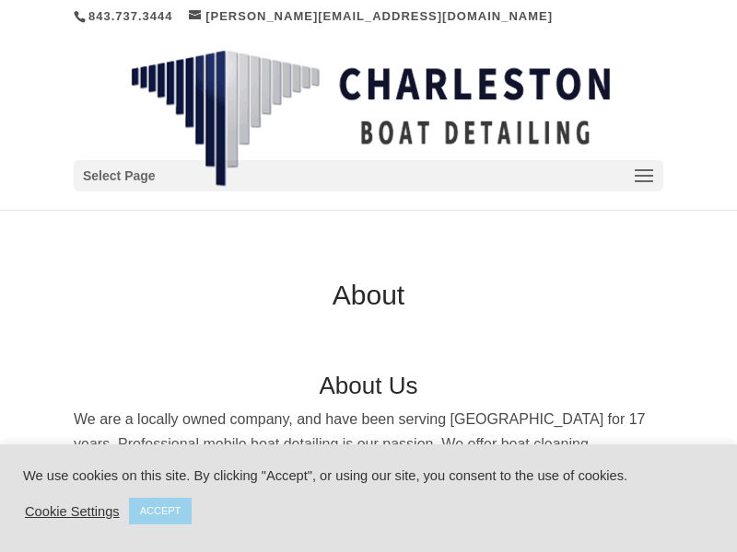  What do you see at coordinates (131, 16) in the screenshot?
I see `a: 843.737.3444` at bounding box center [131, 16].